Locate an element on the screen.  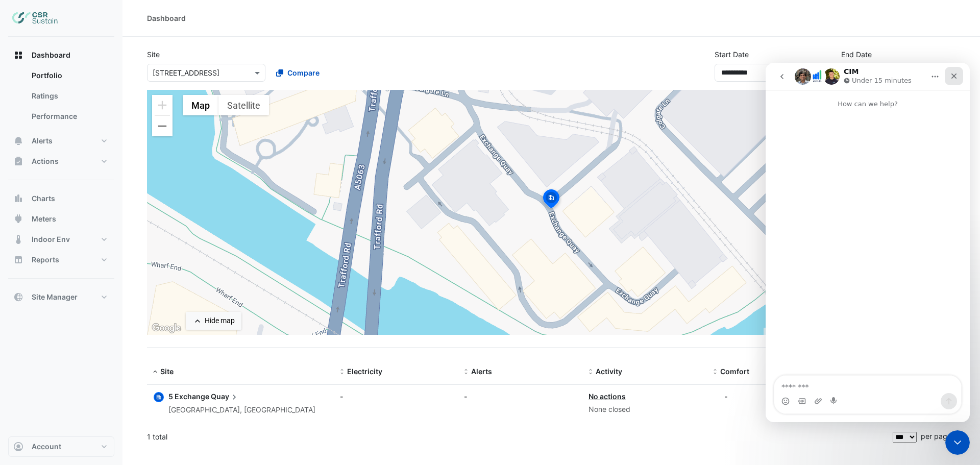
a: Performance is located at coordinates (69, 116).